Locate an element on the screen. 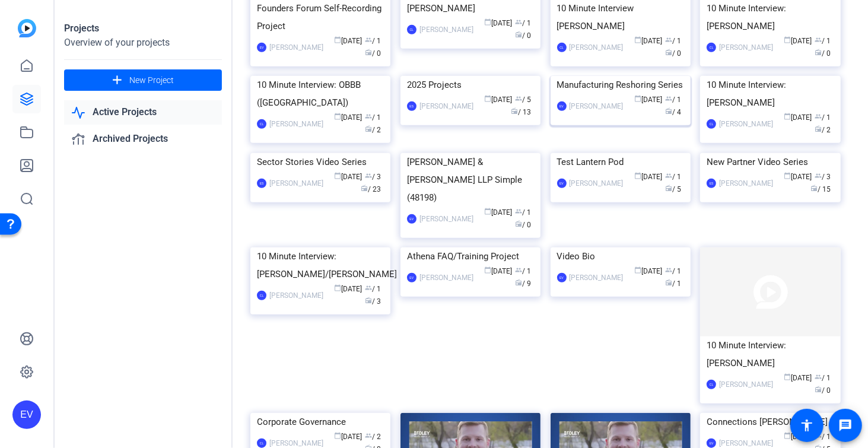 The width and height of the screenshot is (868, 448). div: Manufacturing Reshoring Series is located at coordinates (620, 85).